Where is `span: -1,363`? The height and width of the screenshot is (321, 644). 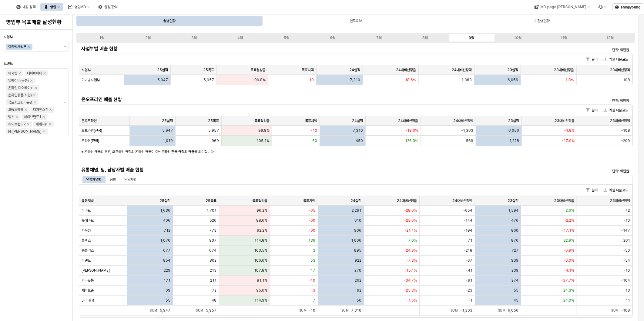 span: -1,363 is located at coordinates (466, 80).